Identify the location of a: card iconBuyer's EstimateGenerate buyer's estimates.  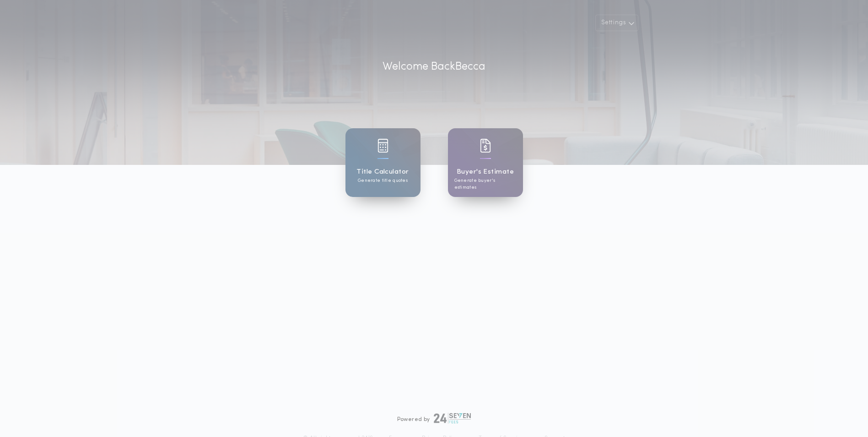
(486, 162).